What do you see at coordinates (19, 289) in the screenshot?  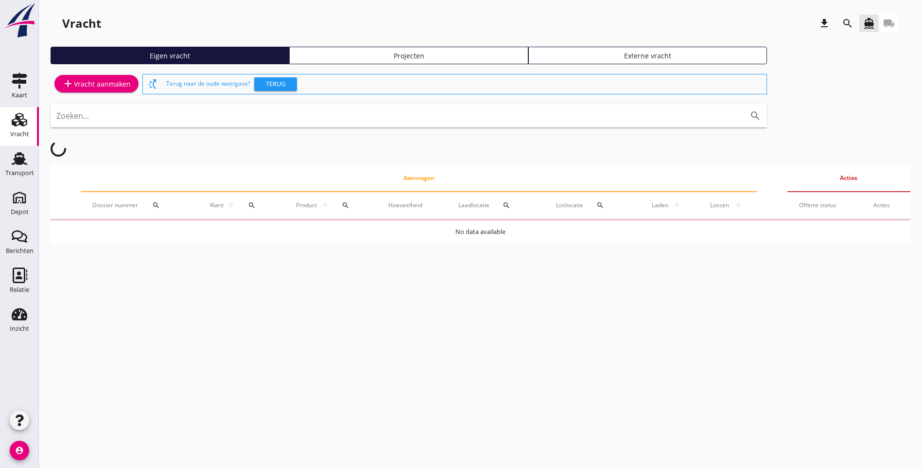 I see `div: Relatie` at bounding box center [19, 289].